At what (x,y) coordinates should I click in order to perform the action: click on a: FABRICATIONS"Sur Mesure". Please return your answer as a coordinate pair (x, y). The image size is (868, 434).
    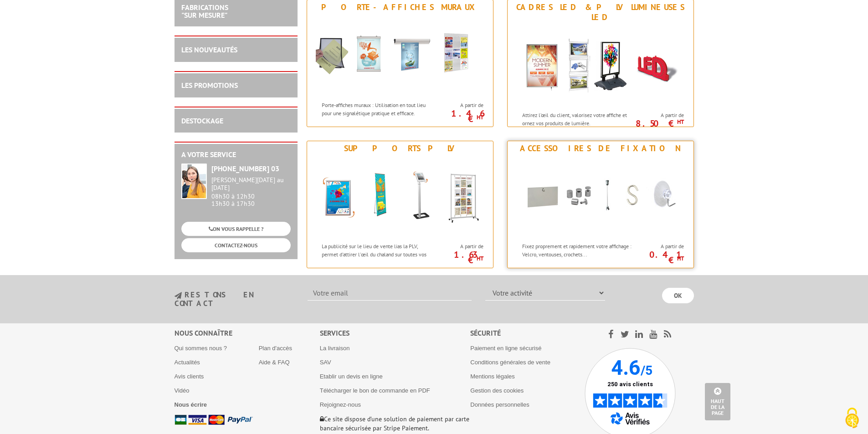
    Looking at the image, I should click on (205, 11).